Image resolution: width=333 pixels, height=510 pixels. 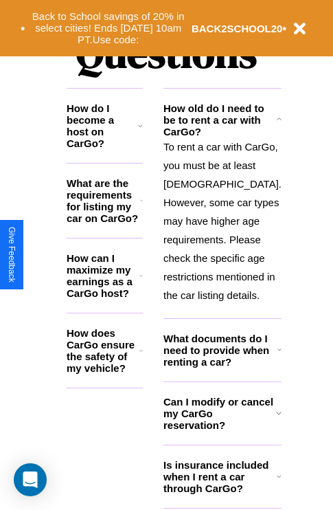 I want to click on h3: How does CarGo ensure the safety of my vehicle?, so click(x=103, y=351).